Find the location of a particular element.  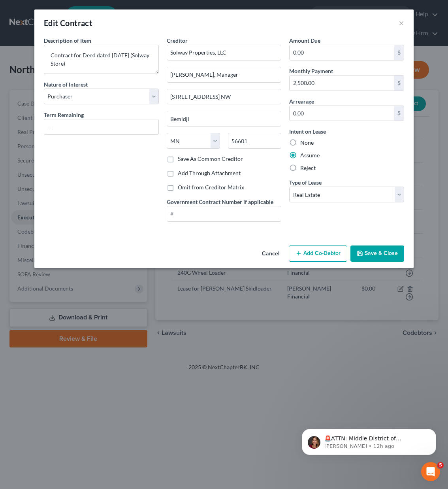

label: Reject is located at coordinates (308, 168).